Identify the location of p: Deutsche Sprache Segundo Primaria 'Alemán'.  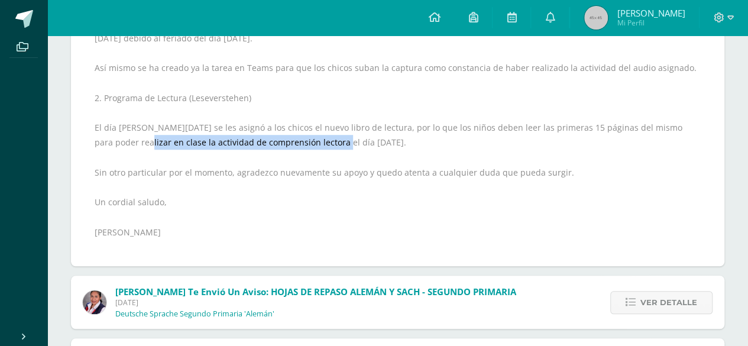
(195, 314).